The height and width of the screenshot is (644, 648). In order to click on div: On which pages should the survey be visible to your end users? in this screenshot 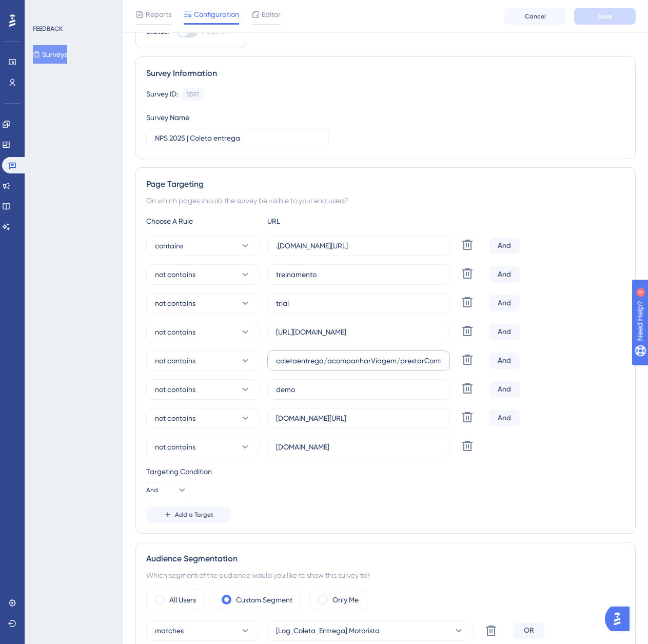, I will do `click(385, 201)`.